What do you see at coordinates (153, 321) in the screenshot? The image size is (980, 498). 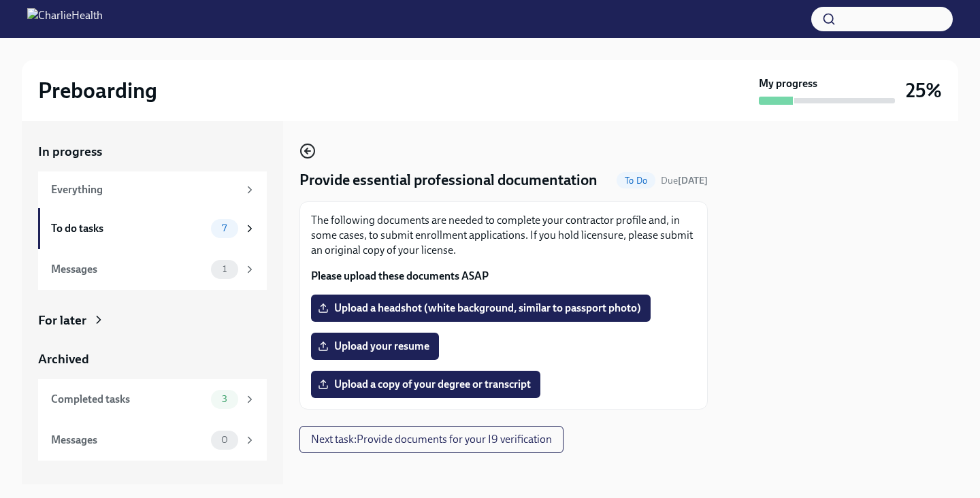 I see `a: For later` at bounding box center [153, 321].